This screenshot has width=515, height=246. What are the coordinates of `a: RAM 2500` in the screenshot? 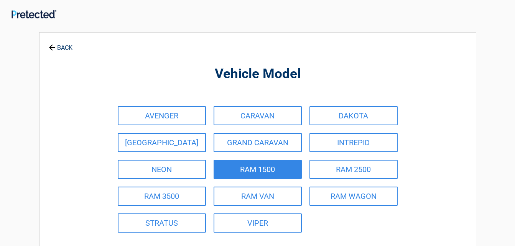 It's located at (354, 170).